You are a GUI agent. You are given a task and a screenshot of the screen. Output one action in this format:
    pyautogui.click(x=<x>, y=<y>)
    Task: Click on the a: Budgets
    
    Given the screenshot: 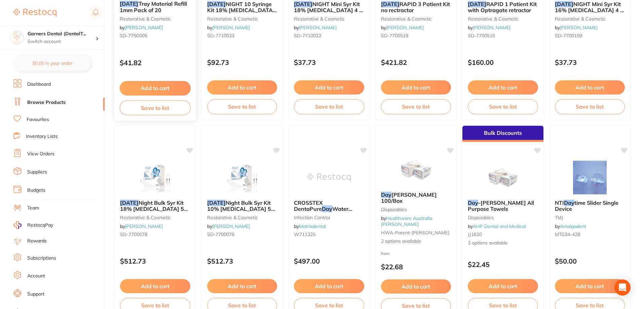 What is the action you would take?
    pyautogui.click(x=36, y=190)
    